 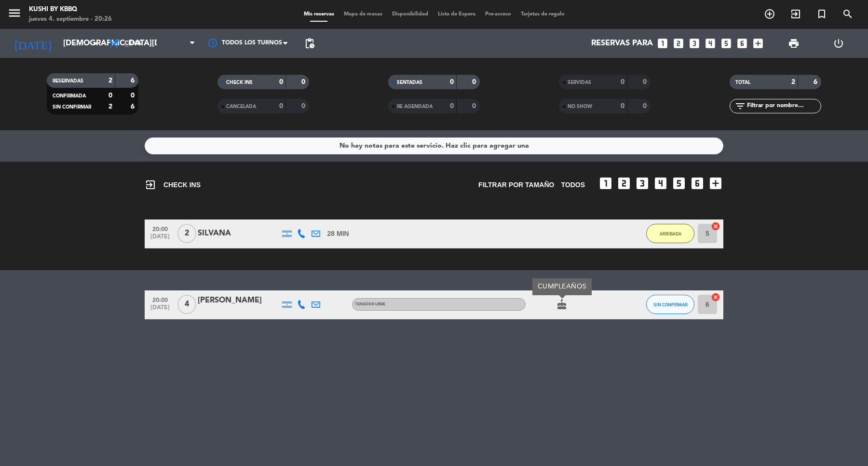 I want to click on span: RE AGENDADA, so click(x=415, y=106).